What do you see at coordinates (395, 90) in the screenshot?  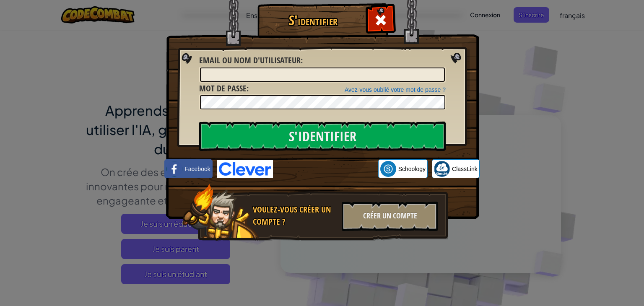 I see `a: Avez-vous oublié votre mot de passe ?` at bounding box center [395, 90].